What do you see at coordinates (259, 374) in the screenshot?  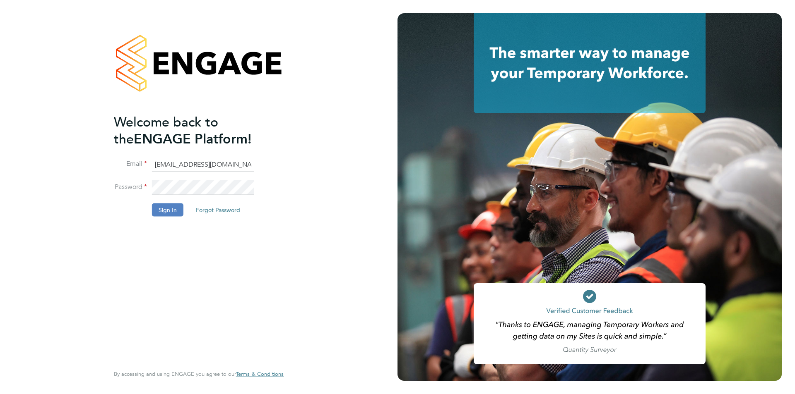 I see `a: Terms & Conditions` at bounding box center [259, 374].